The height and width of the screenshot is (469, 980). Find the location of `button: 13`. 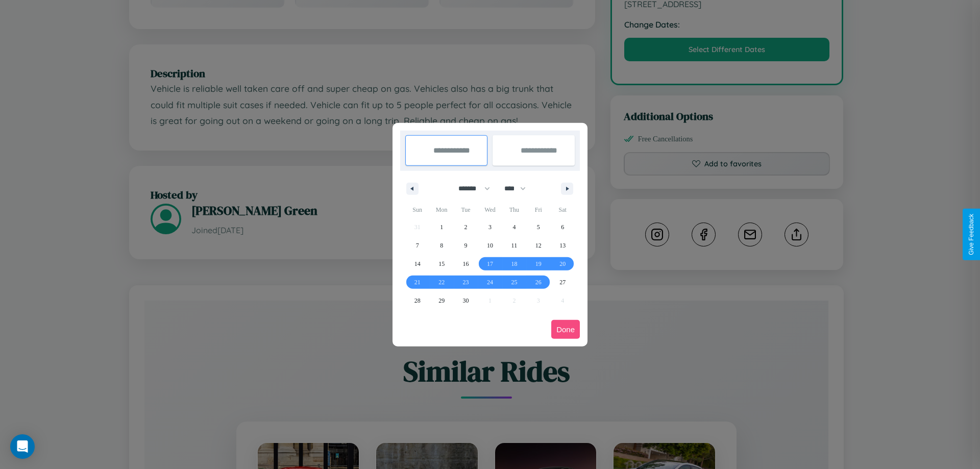

button: 13 is located at coordinates (562, 245).